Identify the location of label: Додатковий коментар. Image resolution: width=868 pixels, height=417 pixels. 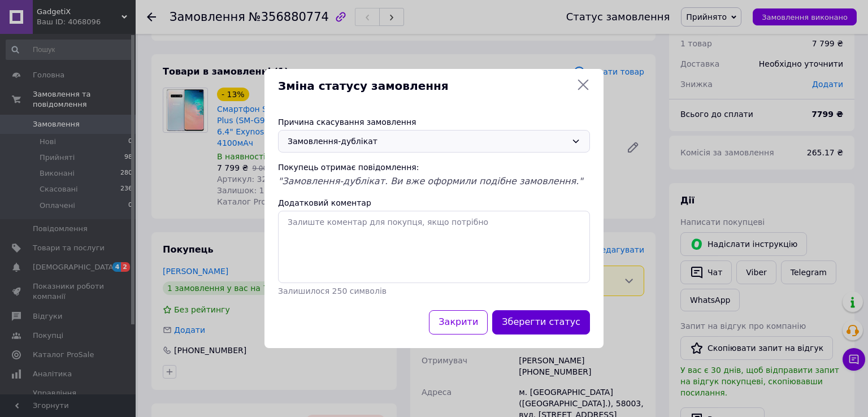
(325, 203).